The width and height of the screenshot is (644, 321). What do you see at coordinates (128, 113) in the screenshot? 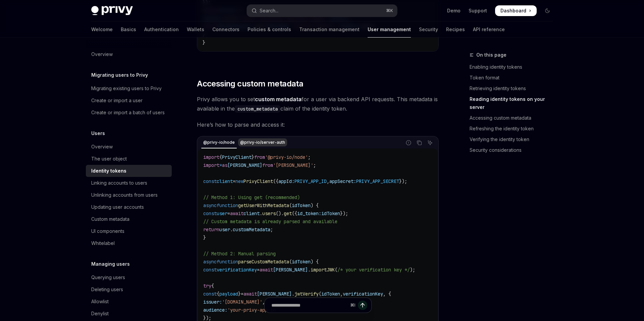
I see `div: Create or import a batch of users` at bounding box center [128, 113].